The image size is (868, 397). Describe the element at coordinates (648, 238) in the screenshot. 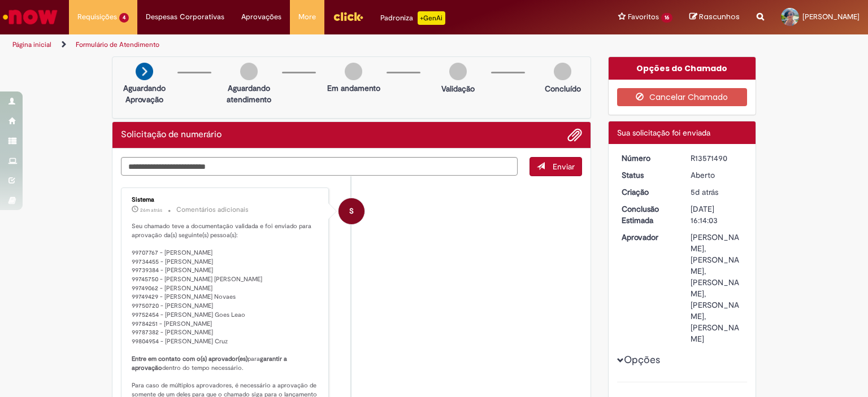

I see `dt: Aprovador` at that location.